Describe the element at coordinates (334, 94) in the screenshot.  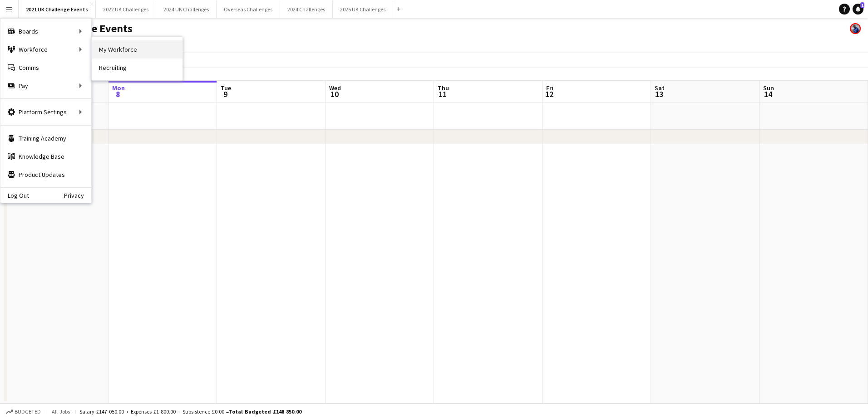
I see `span: 10` at that location.